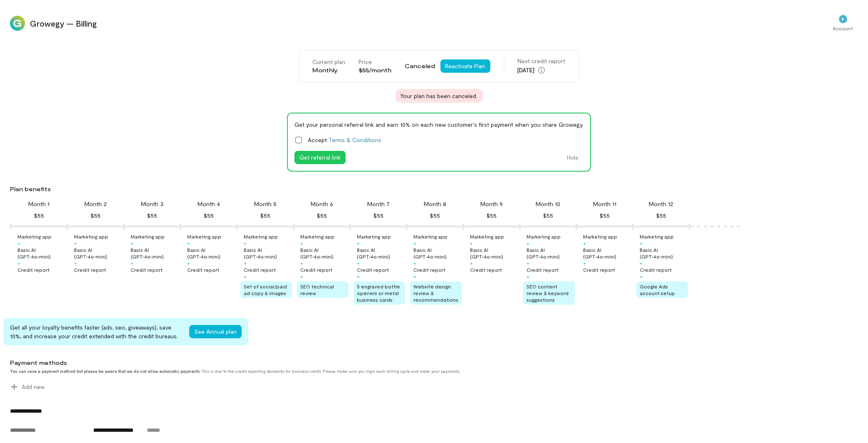  Describe the element at coordinates (96, 331) in the screenshot. I see `div: Get all your loyalty benefits faster (ads, seo, giveaways), save 10%, and increase your credit ex...` at that location.